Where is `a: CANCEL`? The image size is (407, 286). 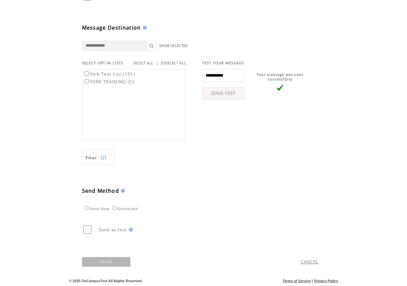 a: CANCEL is located at coordinates (310, 262).